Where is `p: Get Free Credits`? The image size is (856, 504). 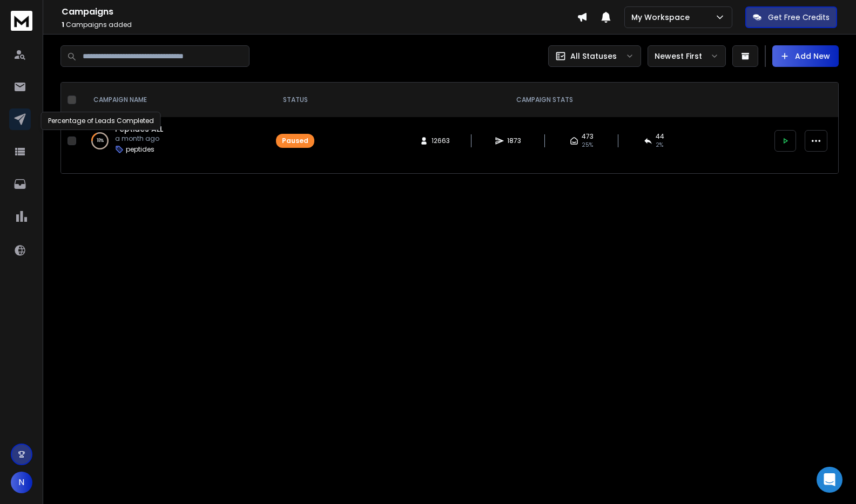 p: Get Free Credits is located at coordinates (799, 17).